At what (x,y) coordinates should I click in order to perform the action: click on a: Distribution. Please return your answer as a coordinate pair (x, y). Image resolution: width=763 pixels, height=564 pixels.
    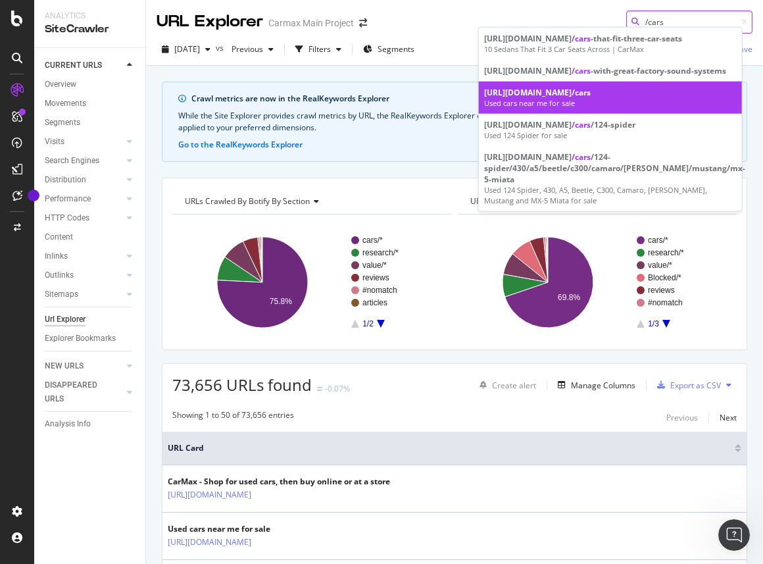
    Looking at the image, I should click on (84, 180).